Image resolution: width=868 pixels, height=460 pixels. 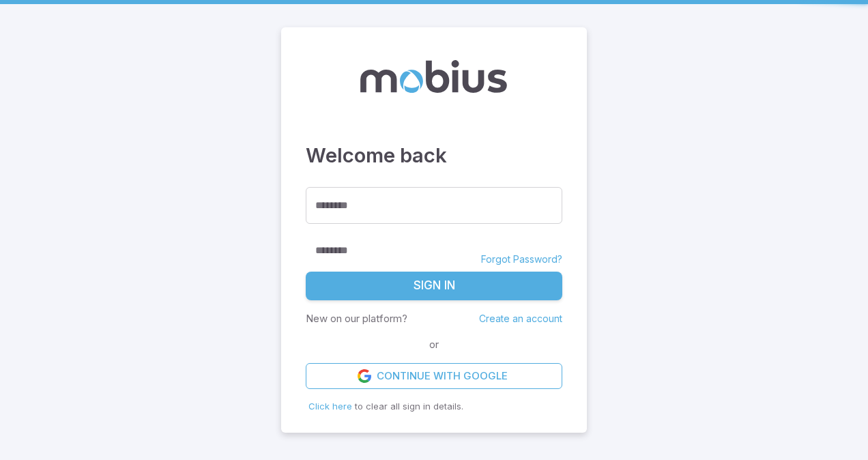 I want to click on a: Create an account, so click(x=521, y=319).